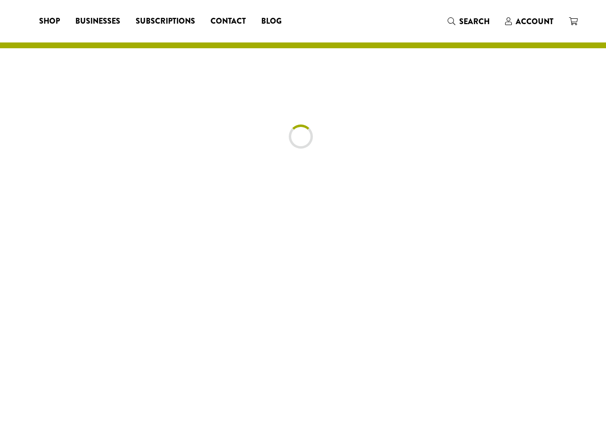 Image resolution: width=606 pixels, height=442 pixels. I want to click on a: Shop, so click(49, 21).